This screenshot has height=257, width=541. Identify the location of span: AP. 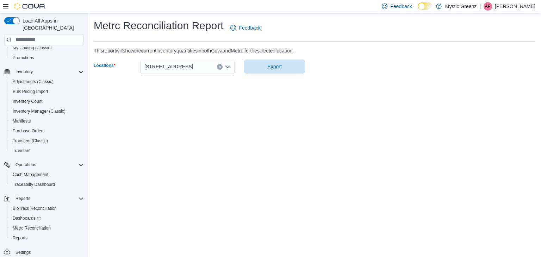
(488, 6).